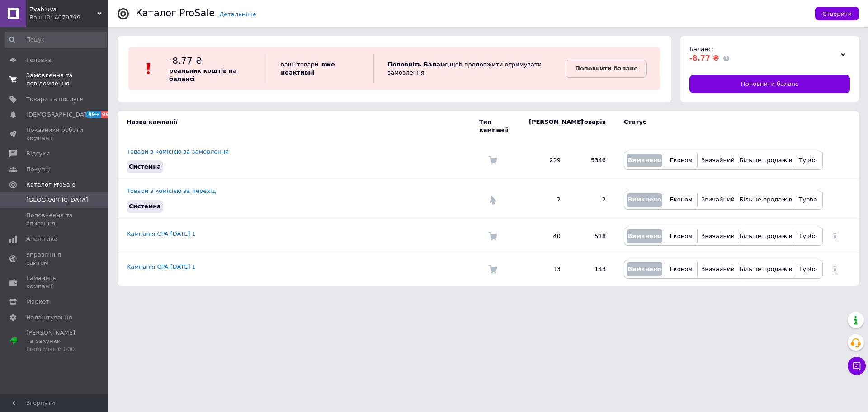 The width and height of the screenshot is (868, 412). What do you see at coordinates (592, 269) in the screenshot?
I see `td: 143` at bounding box center [592, 269].